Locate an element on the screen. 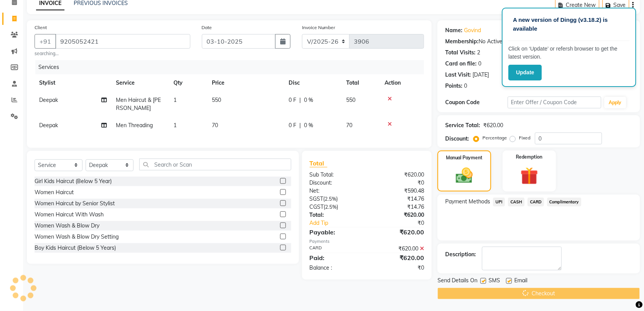 The image size is (644, 311). div: ₹590.48 is located at coordinates (398, 191).